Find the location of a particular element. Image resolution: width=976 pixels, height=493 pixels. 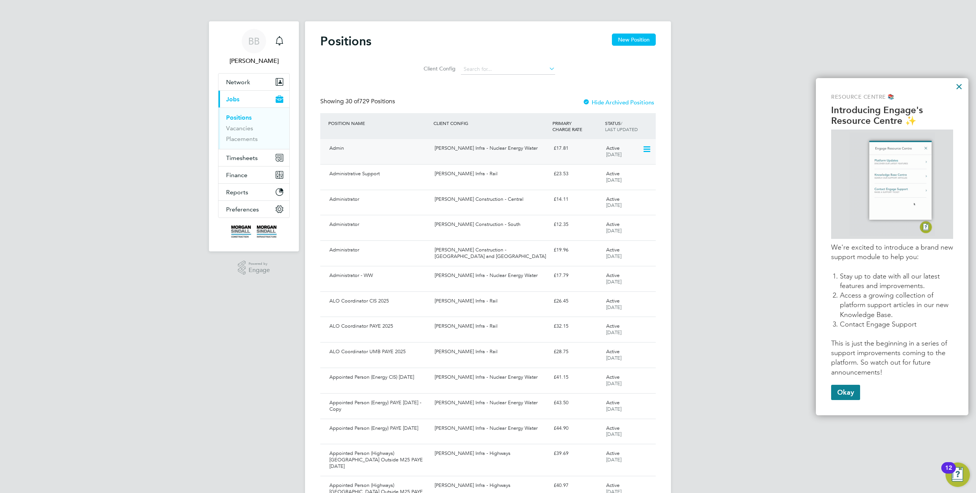

div: PRIMARY CHARGE RATE is located at coordinates (577, 126).